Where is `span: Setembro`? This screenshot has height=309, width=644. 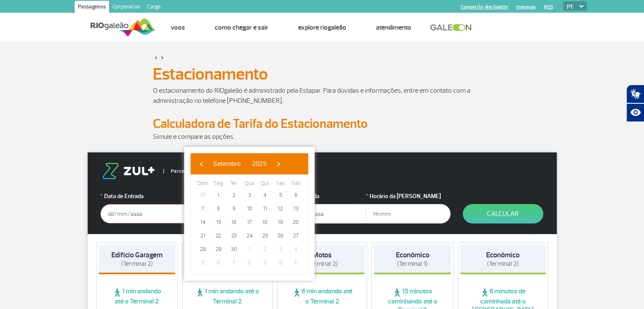 span: Setembro is located at coordinates (227, 164).